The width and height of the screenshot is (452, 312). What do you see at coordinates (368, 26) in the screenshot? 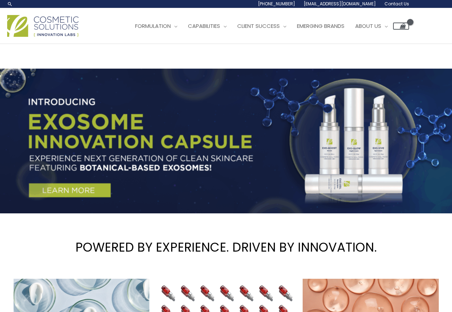
I see `span: About Us` at bounding box center [368, 26].